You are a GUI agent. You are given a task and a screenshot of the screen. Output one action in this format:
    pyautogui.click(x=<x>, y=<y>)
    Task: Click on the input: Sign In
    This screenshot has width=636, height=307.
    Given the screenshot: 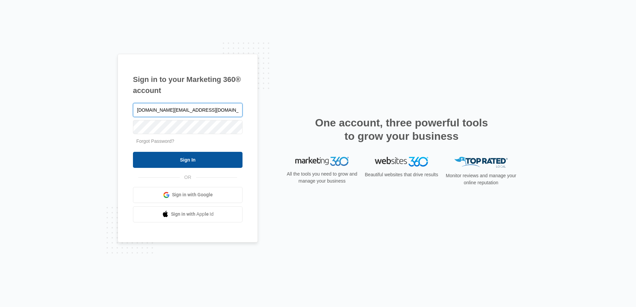 What is the action you would take?
    pyautogui.click(x=188, y=160)
    